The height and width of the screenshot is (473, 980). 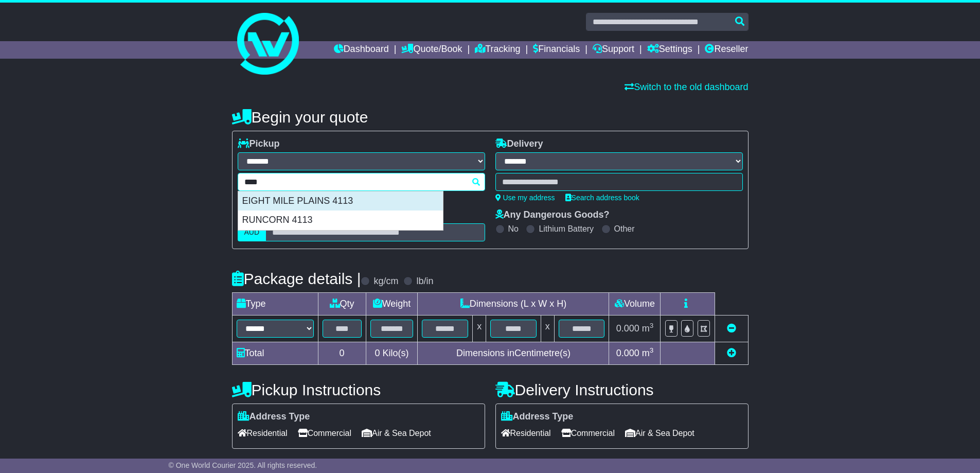 What do you see at coordinates (513, 354) in the screenshot?
I see `td: Dimensions in Centimetre(s)` at bounding box center [513, 354].